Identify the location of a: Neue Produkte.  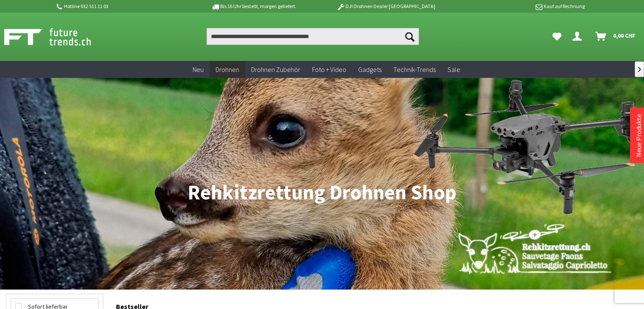
(639, 136).